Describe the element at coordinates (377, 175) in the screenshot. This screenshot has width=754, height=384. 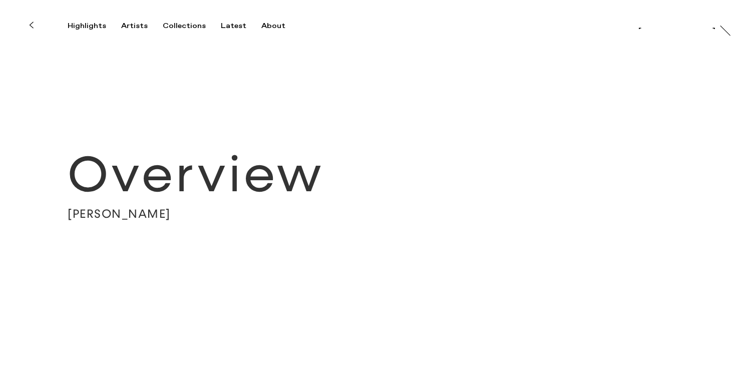
I see `h2: Overview` at that location.